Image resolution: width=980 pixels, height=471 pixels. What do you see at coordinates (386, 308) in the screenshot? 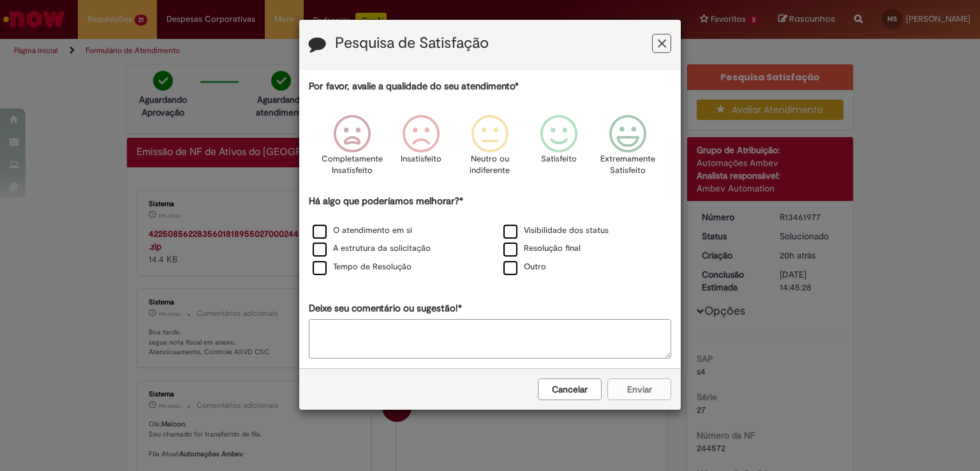
I see `label: Deixe seu comentário ou sugestão!*` at bounding box center [386, 308].